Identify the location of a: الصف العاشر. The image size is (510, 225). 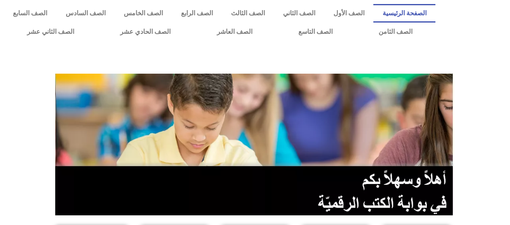
(234, 32).